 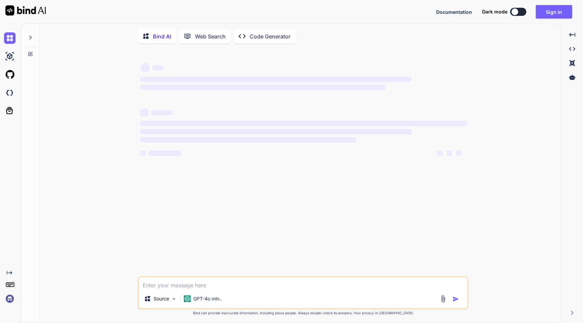 What do you see at coordinates (210, 36) in the screenshot?
I see `p: Web Search` at bounding box center [210, 36].